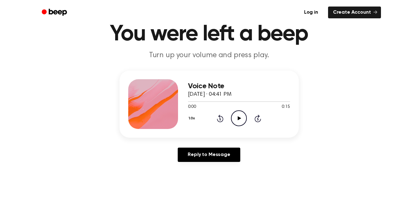 The height and width of the screenshot is (202, 418). I want to click on a: Reply to Message, so click(209, 155).